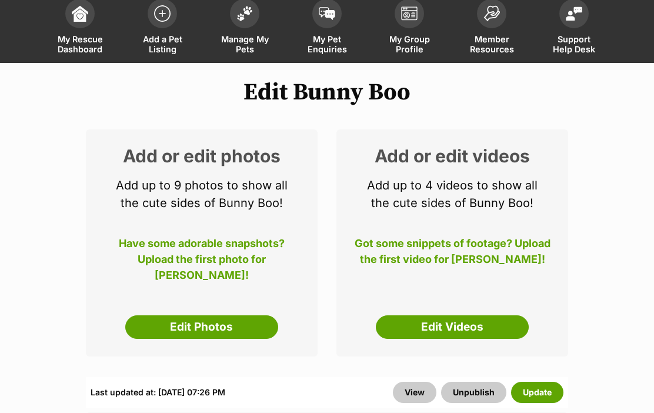  I want to click on h2: Add or edit photos, so click(202, 156).